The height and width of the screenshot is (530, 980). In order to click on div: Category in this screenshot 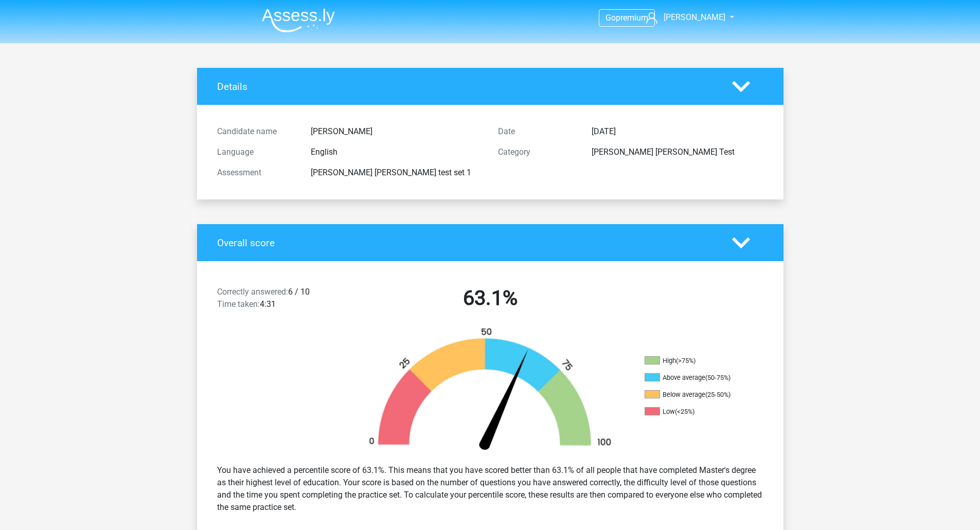, I will do `click(537, 152)`.